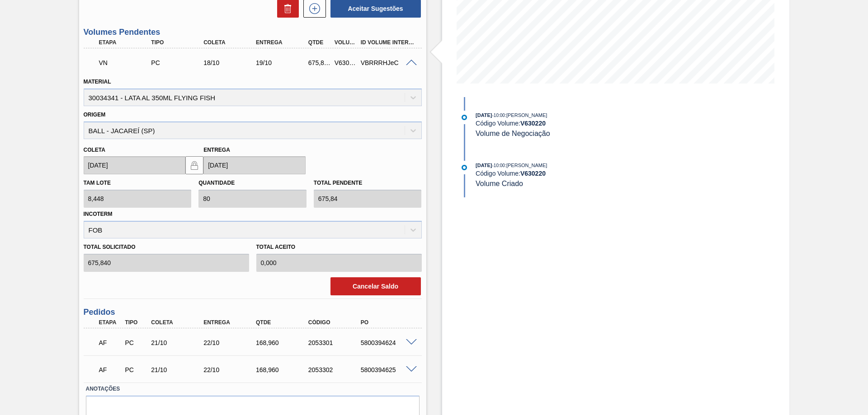 The height and width of the screenshot is (415, 868). Describe the element at coordinates (388, 370) in the screenshot. I see `div: 5800394625` at that location.